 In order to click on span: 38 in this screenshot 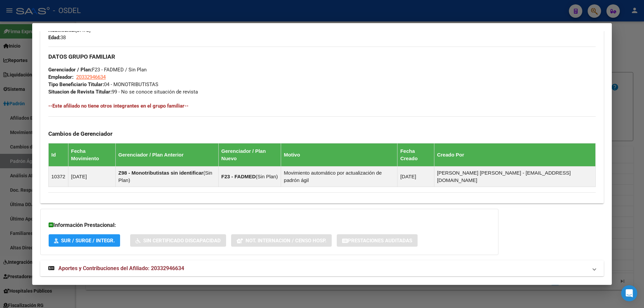, I will do `click(57, 37)`.